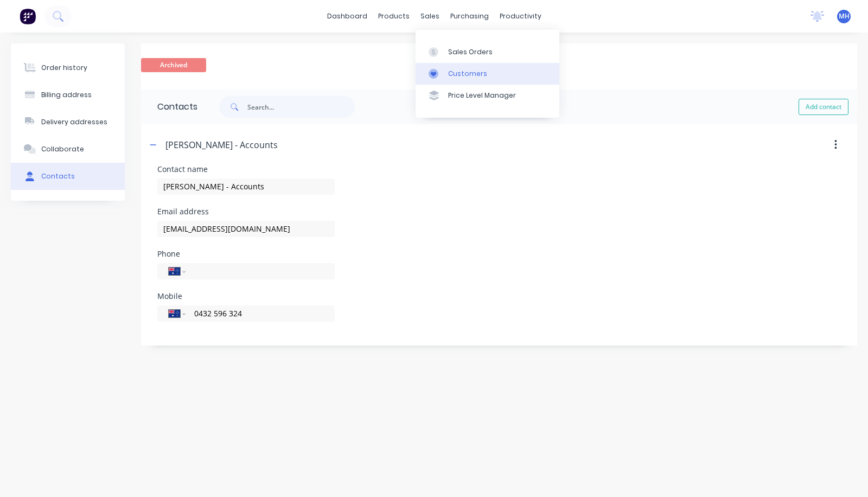 This screenshot has height=497, width=868. I want to click on div: purchasing, so click(469, 17).